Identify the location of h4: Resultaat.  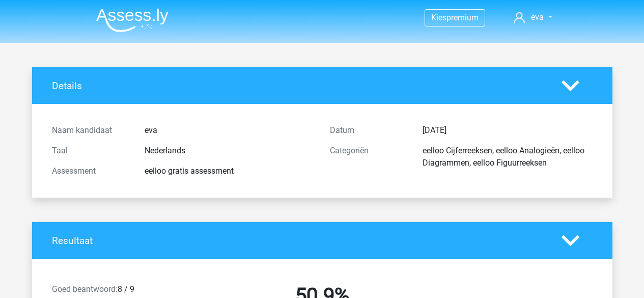
(299, 240).